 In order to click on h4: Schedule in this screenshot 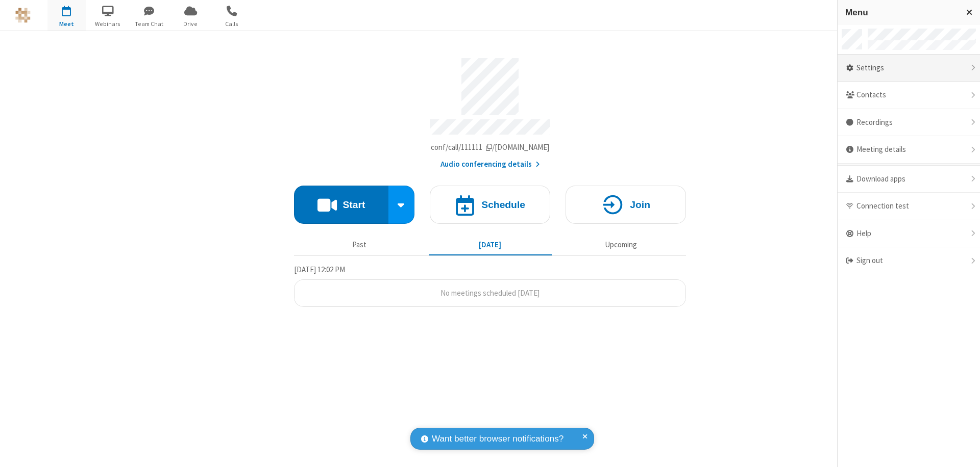, I will do `click(503, 205)`.